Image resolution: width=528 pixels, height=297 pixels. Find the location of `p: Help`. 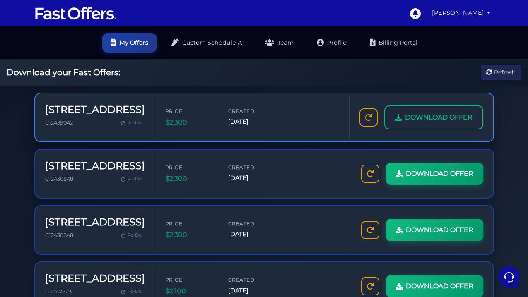

p: Help is located at coordinates (134, 236).